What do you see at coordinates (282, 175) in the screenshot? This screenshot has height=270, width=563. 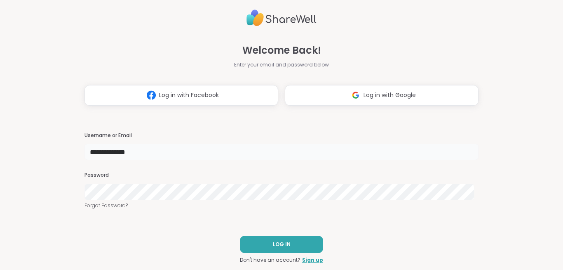 I see `h3: Password` at bounding box center [282, 175].